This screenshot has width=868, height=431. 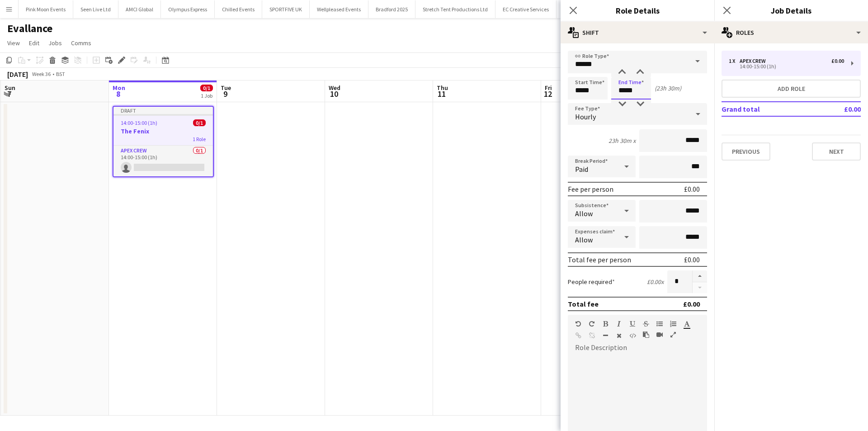 I want to click on div: £0.00 x, so click(x=655, y=282).